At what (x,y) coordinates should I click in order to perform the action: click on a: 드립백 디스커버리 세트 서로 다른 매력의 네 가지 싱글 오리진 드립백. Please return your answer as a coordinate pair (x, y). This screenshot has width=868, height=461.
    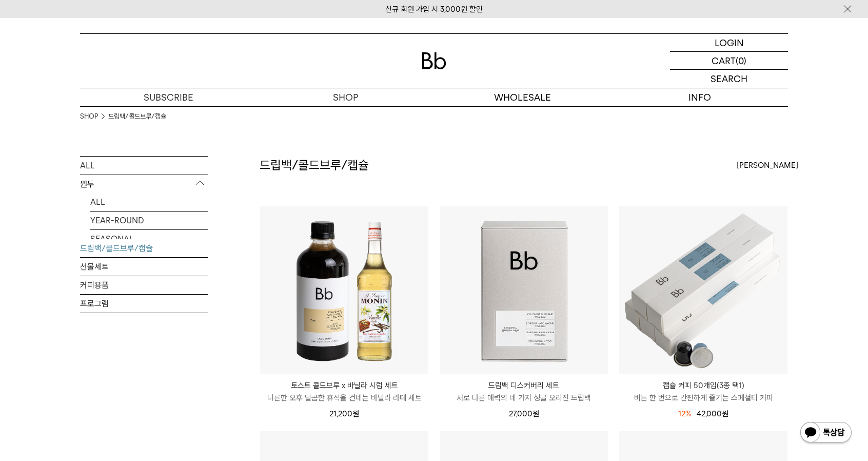
    Looking at the image, I should click on (524, 391).